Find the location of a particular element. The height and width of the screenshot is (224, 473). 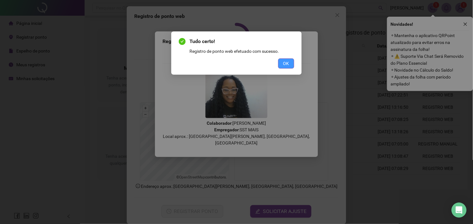

span: OK is located at coordinates (286, 63).